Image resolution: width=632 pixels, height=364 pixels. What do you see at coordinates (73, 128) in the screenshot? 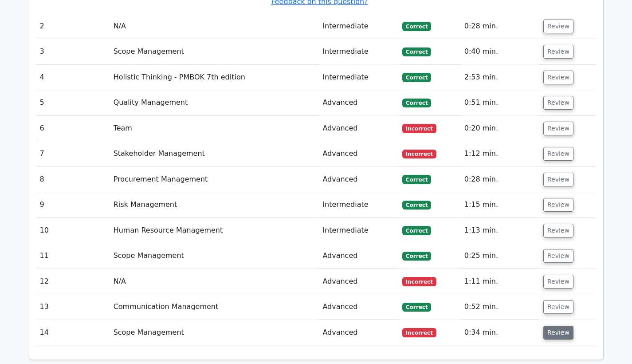
I see `td: 6` at bounding box center [73, 128].